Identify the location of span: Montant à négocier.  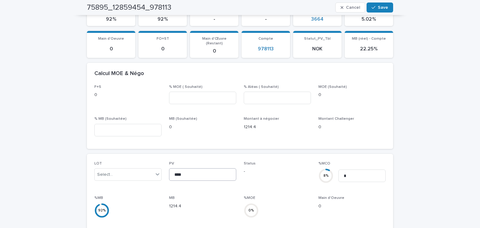
(261, 119).